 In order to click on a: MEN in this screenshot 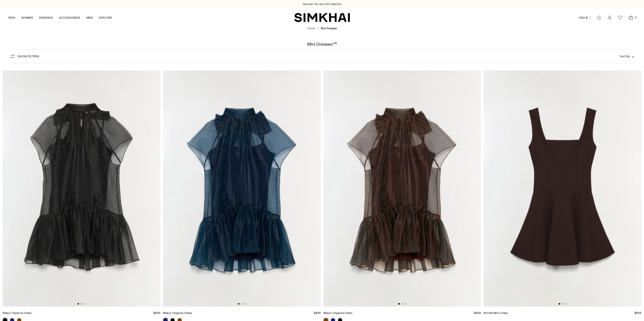, I will do `click(90, 18)`.